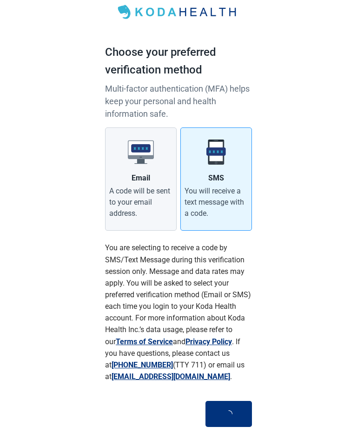  What do you see at coordinates (216, 178) in the screenshot?
I see `div: SMS` at bounding box center [216, 178].